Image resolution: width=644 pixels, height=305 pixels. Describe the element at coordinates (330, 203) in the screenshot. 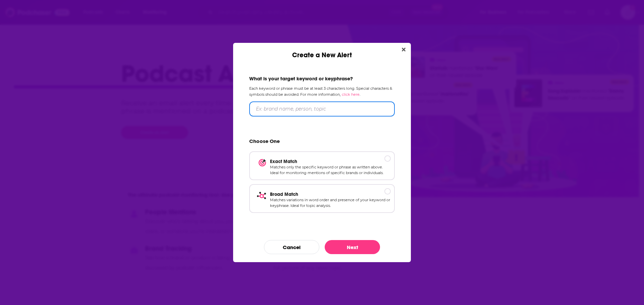

I see `p: Matches variations in word order and presence of your keyword or keyphrase. Ideal for topic analy...` at that location.